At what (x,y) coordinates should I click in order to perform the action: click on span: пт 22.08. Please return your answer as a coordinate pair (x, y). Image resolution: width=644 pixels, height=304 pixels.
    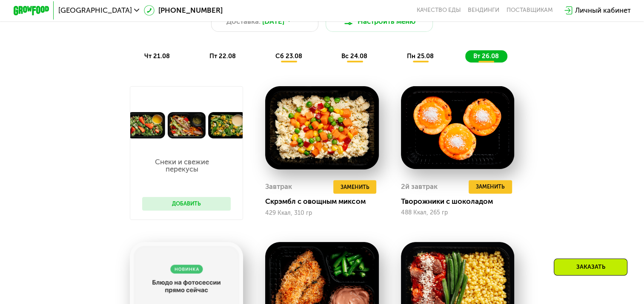
    Looking at the image, I should click on (223, 56).